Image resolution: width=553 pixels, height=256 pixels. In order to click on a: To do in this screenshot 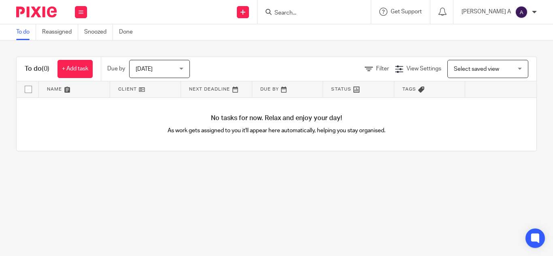, I will do `click(26, 32)`.